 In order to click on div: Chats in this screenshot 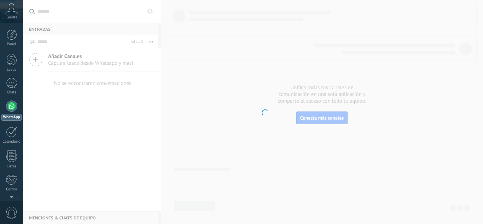, I will do `click(12, 92)`.